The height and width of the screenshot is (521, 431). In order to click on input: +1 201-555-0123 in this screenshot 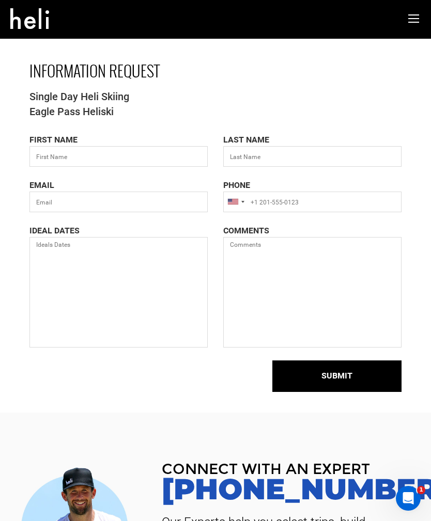, I will do `click(312, 202)`.